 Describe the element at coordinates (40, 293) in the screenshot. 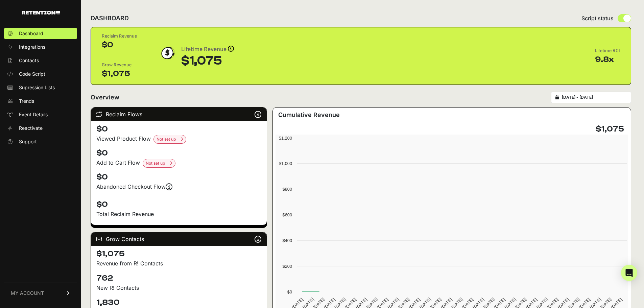

I see `a: MY ACCOUNT` at that location.